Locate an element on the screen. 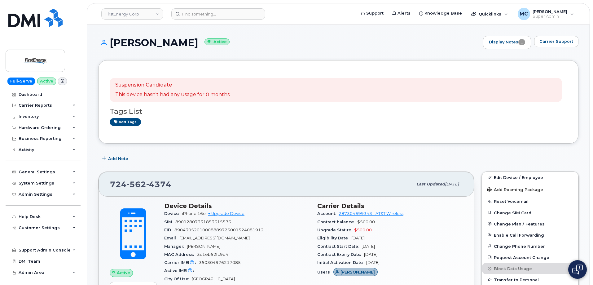 The width and height of the screenshot is (593, 285). button: Block Data Usage is located at coordinates (530, 268).